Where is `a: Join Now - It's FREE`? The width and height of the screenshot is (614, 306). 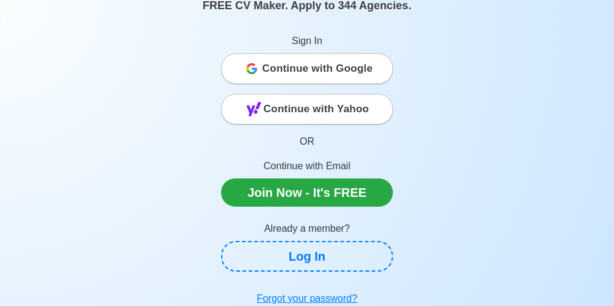 a: Join Now - It's FREE is located at coordinates (307, 193).